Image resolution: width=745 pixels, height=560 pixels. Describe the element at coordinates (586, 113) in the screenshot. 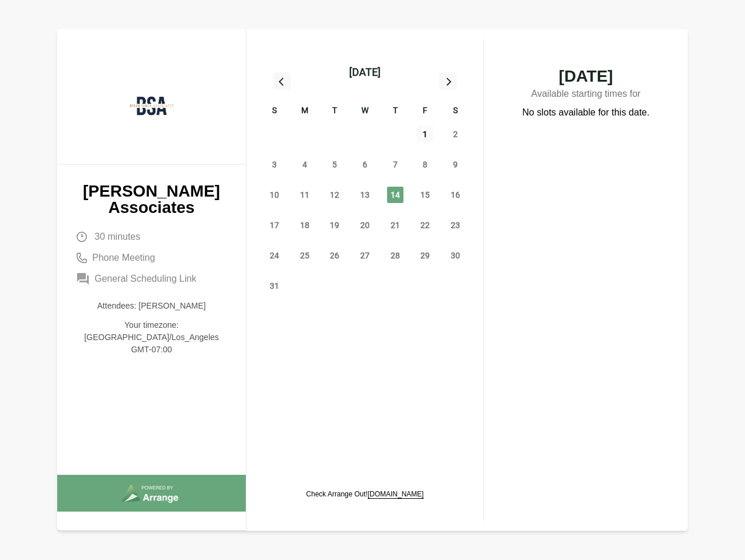

I see `p: No slots available for this date.` at that location.